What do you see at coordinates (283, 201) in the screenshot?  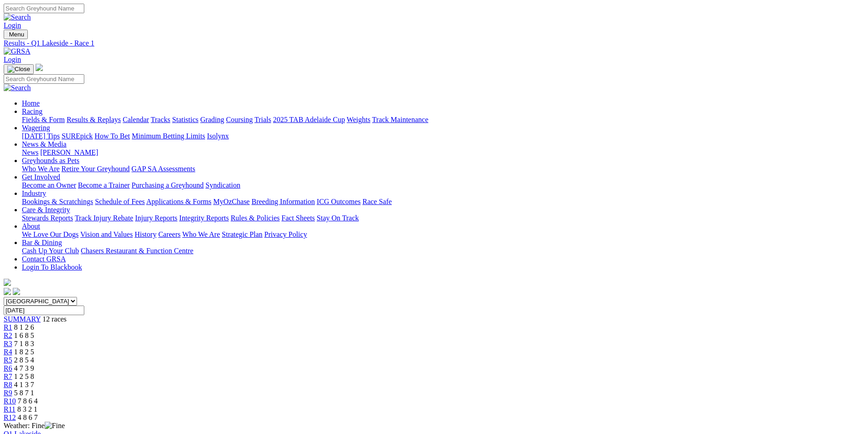 I see `a: Breeding Information` at bounding box center [283, 201].